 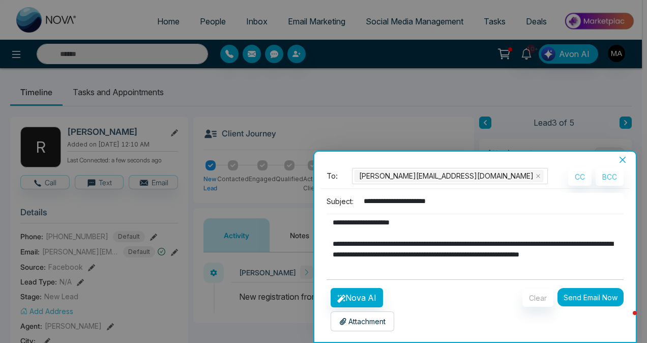 What do you see at coordinates (332, 176) in the screenshot?
I see `span: To:` at bounding box center [332, 176].